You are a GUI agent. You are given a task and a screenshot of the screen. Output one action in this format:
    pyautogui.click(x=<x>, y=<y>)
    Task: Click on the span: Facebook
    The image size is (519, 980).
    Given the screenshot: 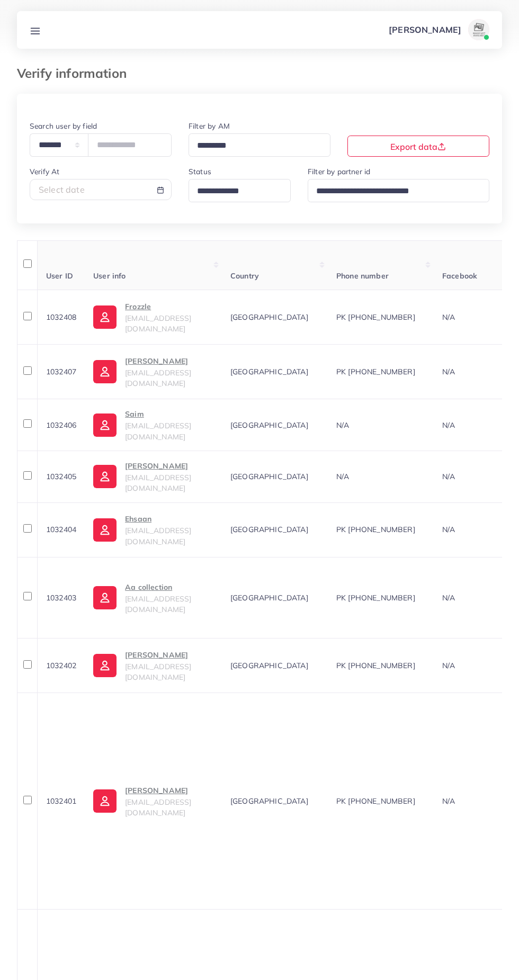 What is the action you would take?
    pyautogui.click(x=459, y=276)
    